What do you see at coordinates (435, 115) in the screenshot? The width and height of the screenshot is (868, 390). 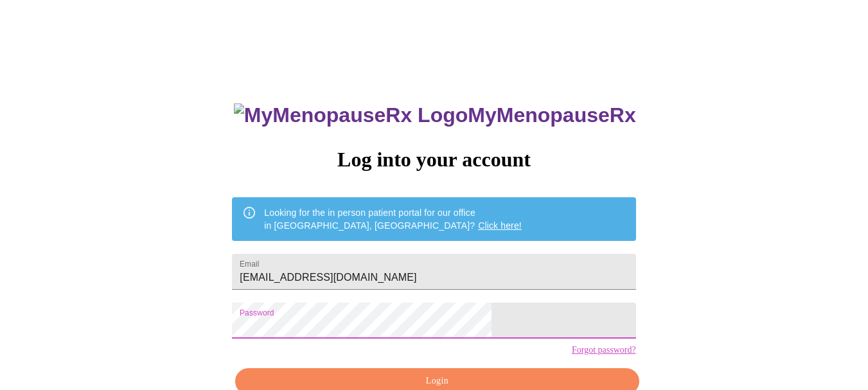 I see `h3: MyMenopauseRx` at bounding box center [435, 115].